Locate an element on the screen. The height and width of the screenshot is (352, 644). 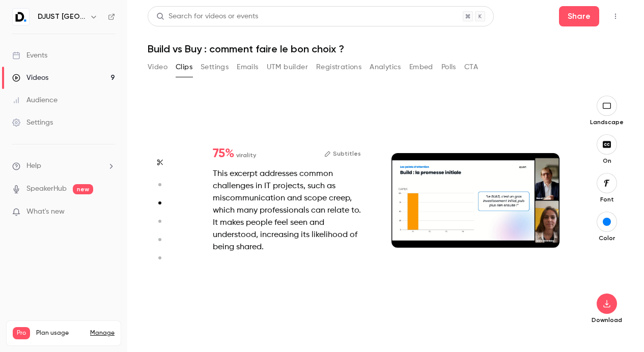
p: On is located at coordinates (607, 161).